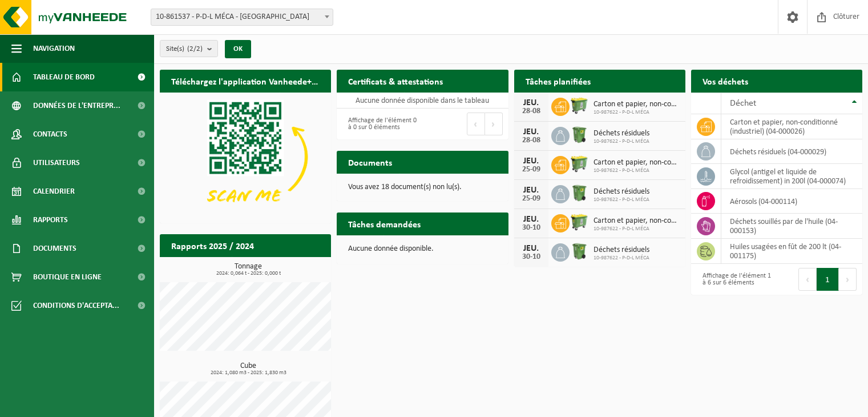  What do you see at coordinates (792, 176) in the screenshot?
I see `td: glycol (antigel et liquide de refroidissement) in 200l (04-000074)` at bounding box center [792, 176].